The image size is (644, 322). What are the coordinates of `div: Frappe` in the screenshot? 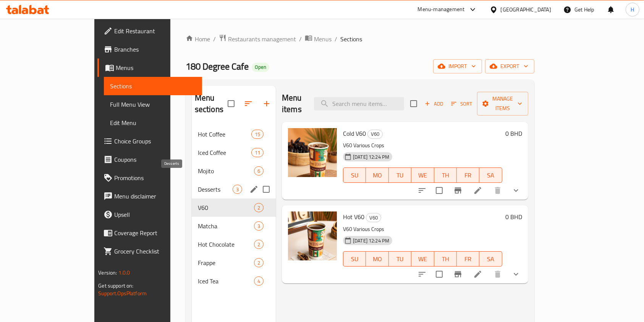 It's located at (226, 263).